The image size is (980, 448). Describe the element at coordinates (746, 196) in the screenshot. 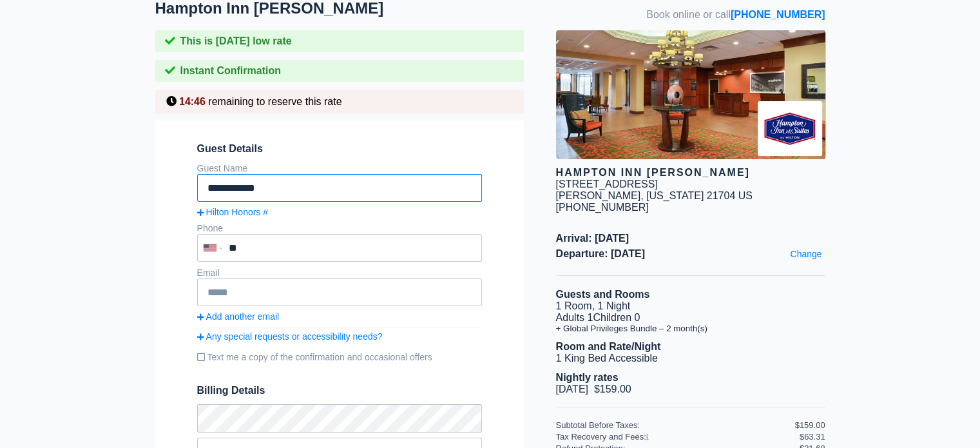

I see `span: US` at that location.